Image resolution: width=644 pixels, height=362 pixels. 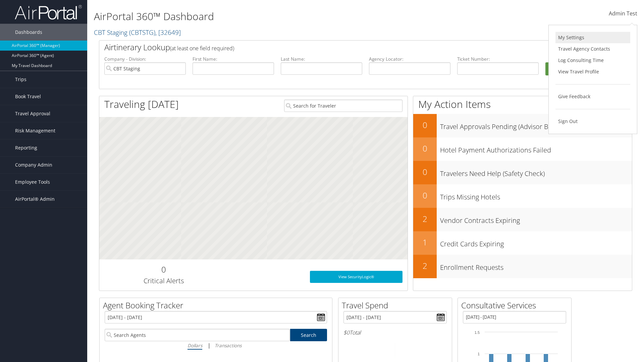 I want to click on a: 2Enrollment Requests, so click(x=522, y=267).